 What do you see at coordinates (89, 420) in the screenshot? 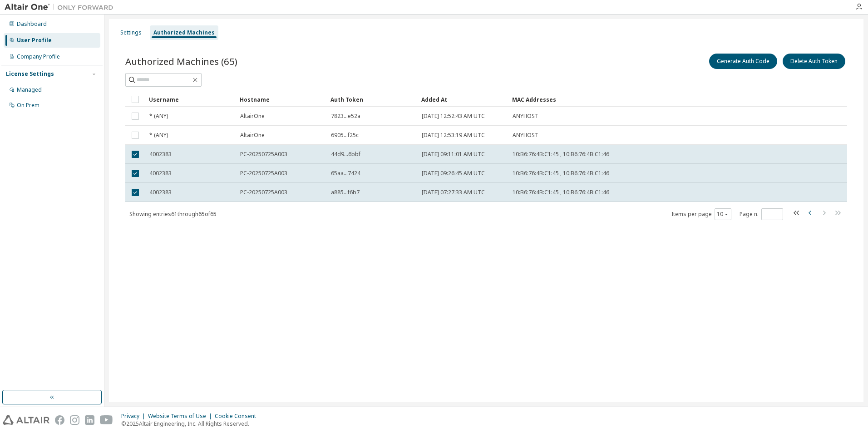
I see `img: linkedin.svg` at bounding box center [89, 420].